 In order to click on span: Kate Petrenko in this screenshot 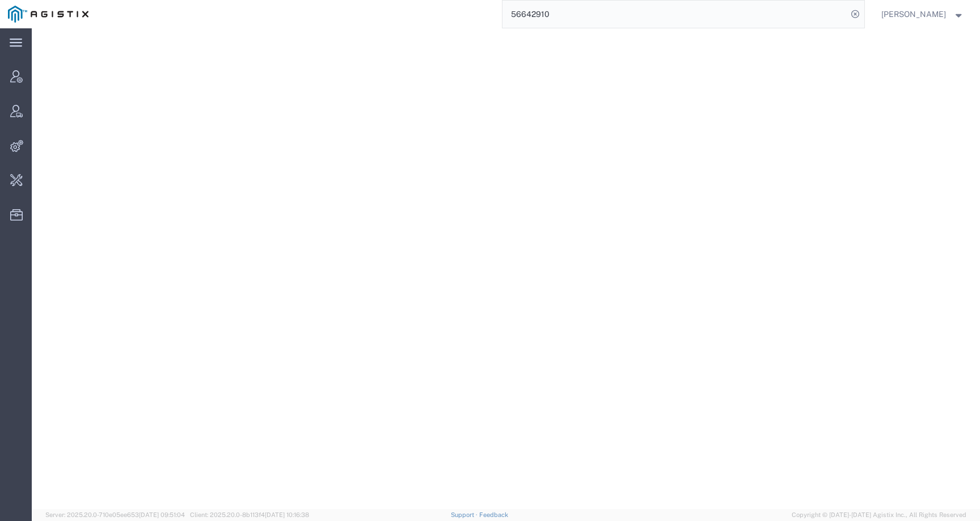, I will do `click(914, 14)`.